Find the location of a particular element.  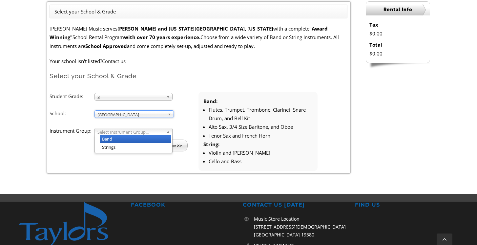

li: Tenor Sax and French Horn is located at coordinates (260, 135).